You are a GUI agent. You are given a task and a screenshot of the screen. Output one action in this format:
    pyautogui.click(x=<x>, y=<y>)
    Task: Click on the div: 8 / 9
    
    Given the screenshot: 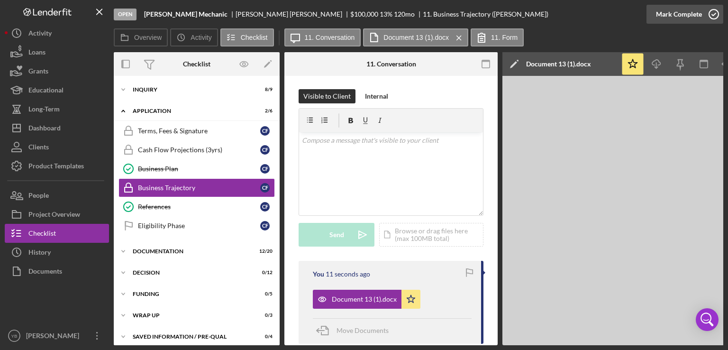 What is the action you would take?
    pyautogui.click(x=264, y=90)
    